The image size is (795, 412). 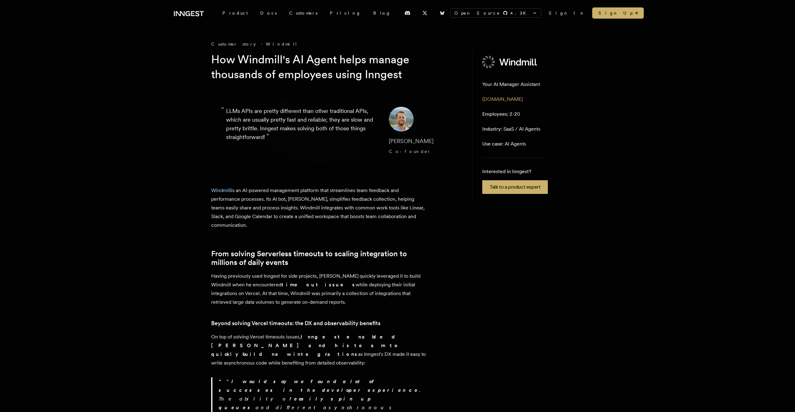 What do you see at coordinates (510, 62) in the screenshot?
I see `img: Windmill's logo` at bounding box center [510, 62].